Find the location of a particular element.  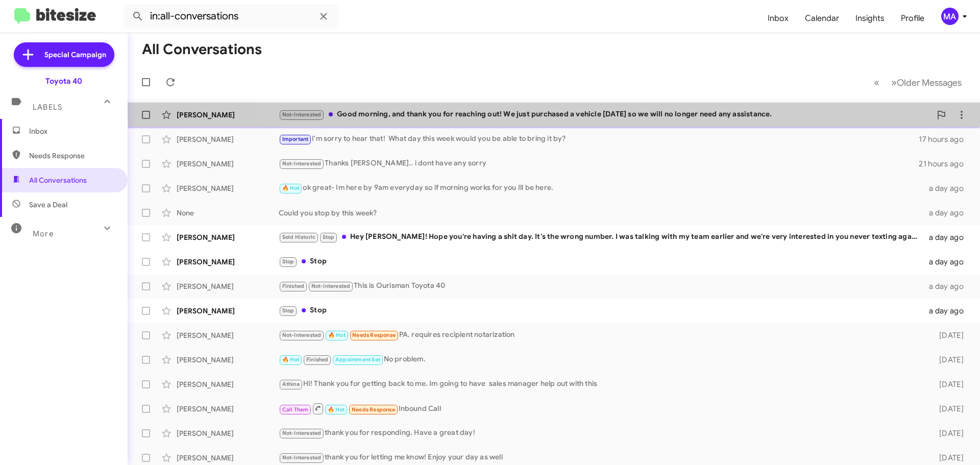

span: Athina is located at coordinates (291, 384).